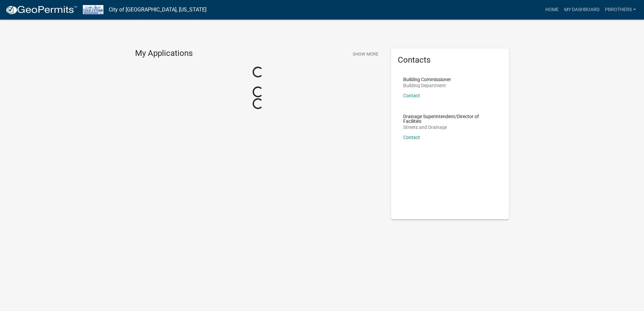 This screenshot has height=311, width=644. What do you see at coordinates (620, 10) in the screenshot?
I see `a: pbrothers` at bounding box center [620, 10].